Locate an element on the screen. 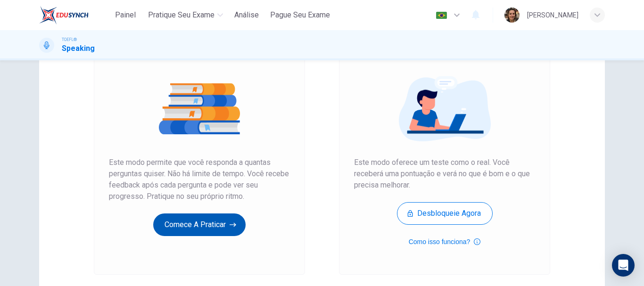 Image resolution: width=644 pixels, height=286 pixels. h1: Speaking is located at coordinates (78, 48).